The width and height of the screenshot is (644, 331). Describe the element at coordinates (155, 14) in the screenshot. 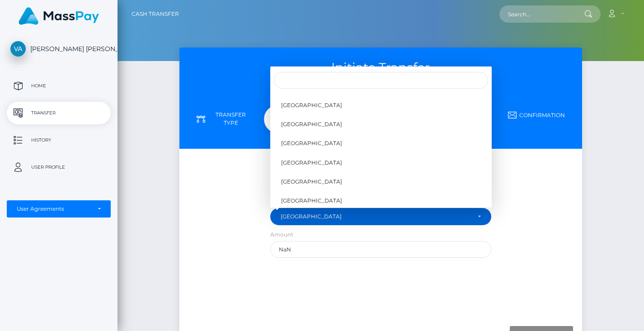

I see `a: Cash Transfer` at that location.